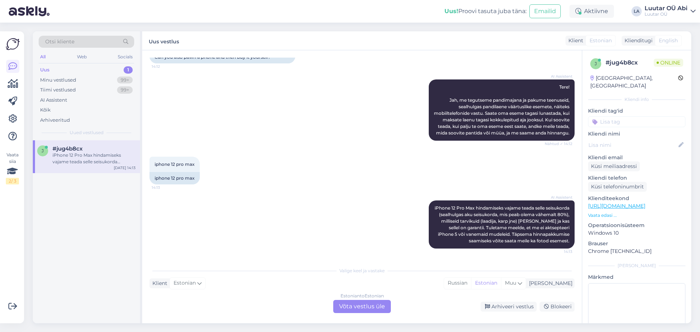 The image size is (700, 332). I want to click on span: Nähtud ✓ 14:12, so click(558, 144).